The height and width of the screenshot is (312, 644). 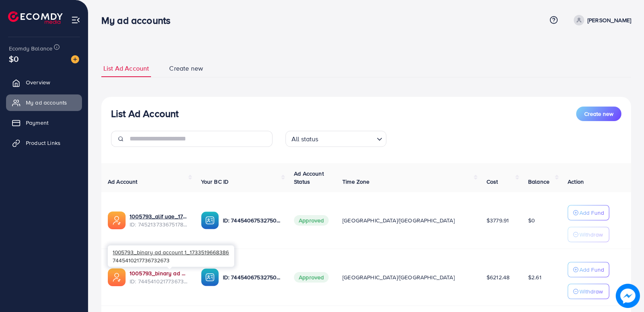 I want to click on span: ID: 7445410217736732673, so click(x=159, y=281).